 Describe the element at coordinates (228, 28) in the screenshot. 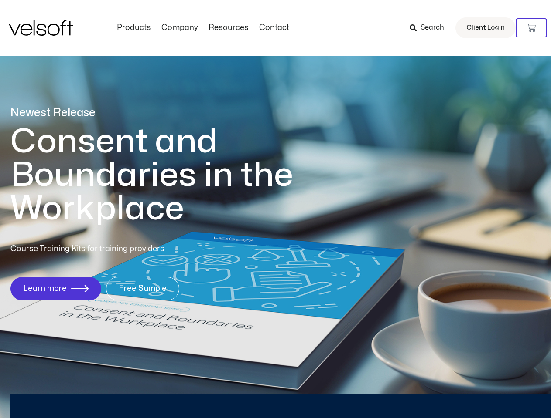

I see `a: ResourcesMenu Toggle` at that location.